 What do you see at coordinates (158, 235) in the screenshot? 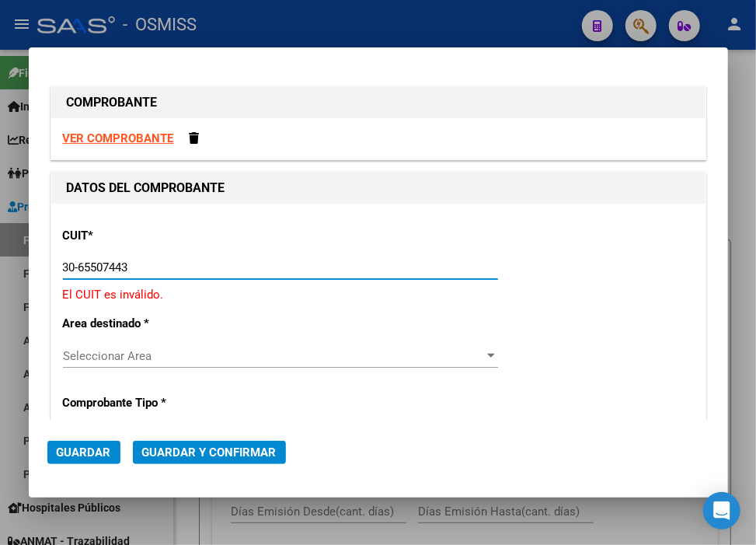
I see `p: CUIT` at bounding box center [158, 235].